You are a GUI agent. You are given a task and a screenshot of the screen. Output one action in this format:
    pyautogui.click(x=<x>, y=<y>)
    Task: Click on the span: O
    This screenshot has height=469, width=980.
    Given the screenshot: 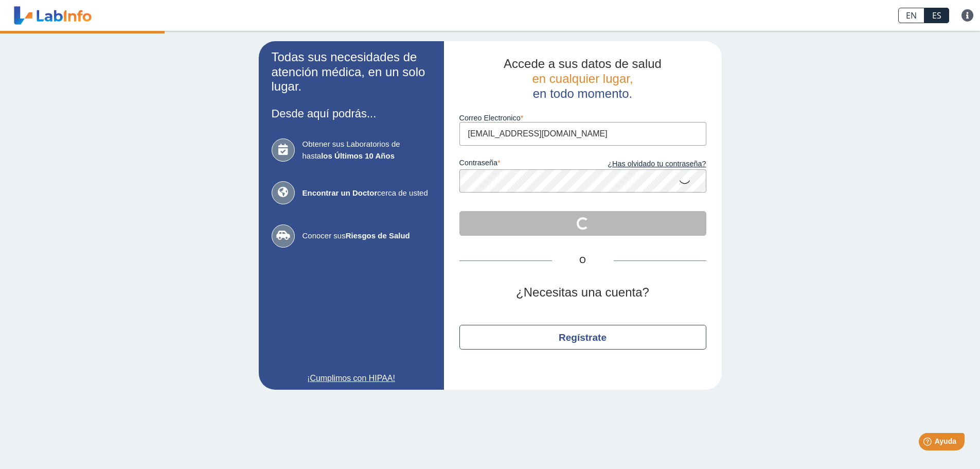 What is the action you would take?
    pyautogui.click(x=583, y=260)
    